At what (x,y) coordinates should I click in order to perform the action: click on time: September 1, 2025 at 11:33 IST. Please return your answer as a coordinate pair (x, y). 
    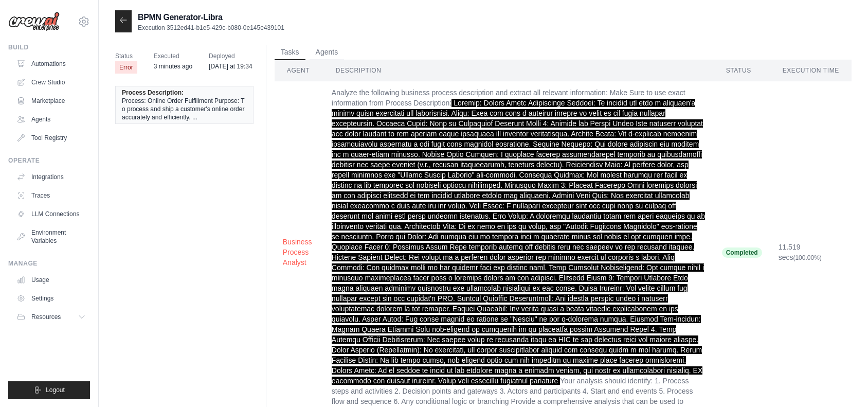
    Looking at the image, I should click on (173, 66).